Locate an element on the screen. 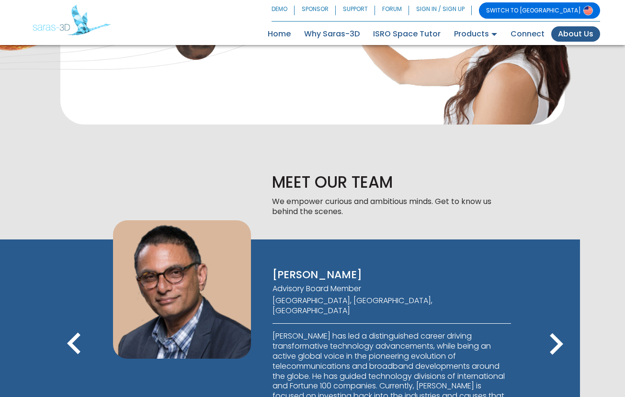 The width and height of the screenshot is (625, 397). a: SPONSOR is located at coordinates (315, 11).